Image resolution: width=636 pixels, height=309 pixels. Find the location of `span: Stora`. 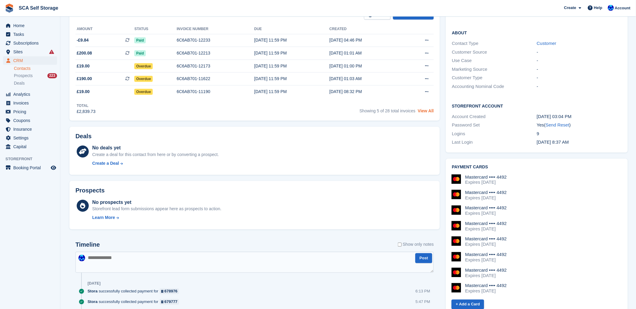

span: Stora is located at coordinates (92, 302).